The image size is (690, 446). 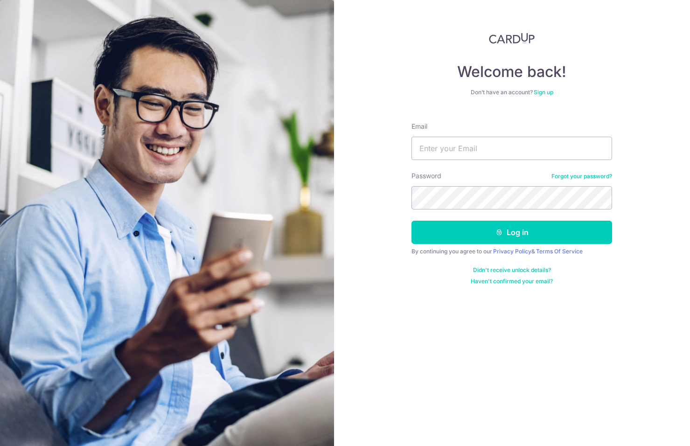 What do you see at coordinates (511, 281) in the screenshot?
I see `a: Haven't confirmed your email?` at bounding box center [511, 281].